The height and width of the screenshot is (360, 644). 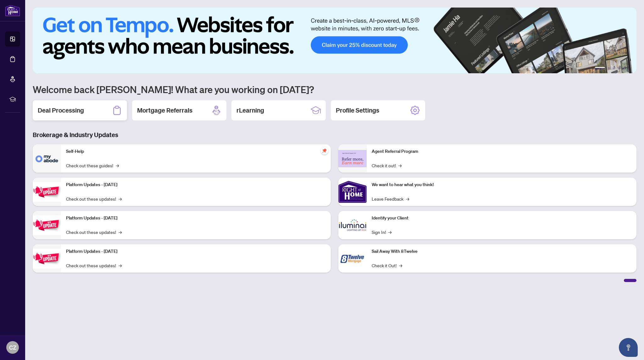 I want to click on h2: rLearning, so click(x=251, y=110).